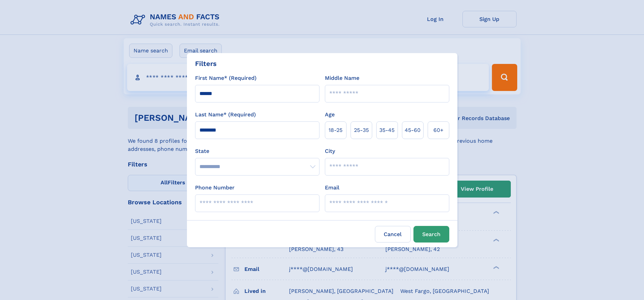 Image resolution: width=644 pixels, height=300 pixels. I want to click on label: First Name* (Required), so click(226, 78).